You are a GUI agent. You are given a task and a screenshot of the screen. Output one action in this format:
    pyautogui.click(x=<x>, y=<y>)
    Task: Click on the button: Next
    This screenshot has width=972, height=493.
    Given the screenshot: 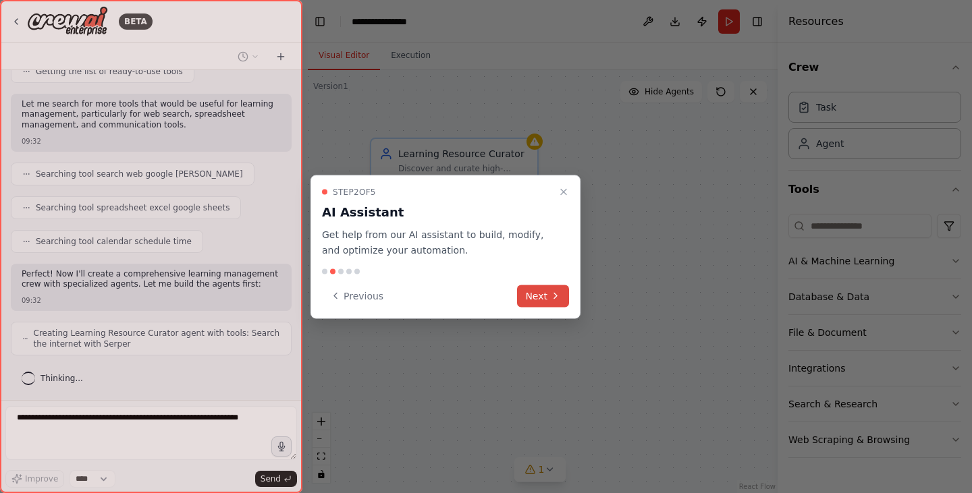 What is the action you would take?
    pyautogui.click(x=543, y=296)
    